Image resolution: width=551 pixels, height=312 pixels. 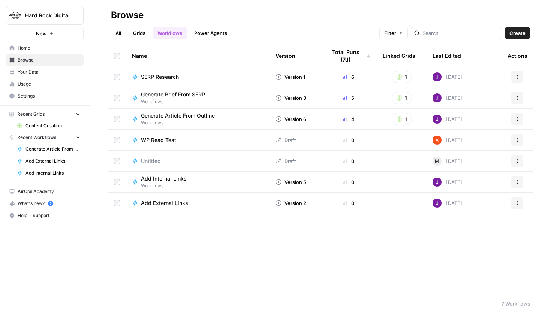 What do you see at coordinates (170, 33) in the screenshot?
I see `a: Workflows` at bounding box center [170, 33].